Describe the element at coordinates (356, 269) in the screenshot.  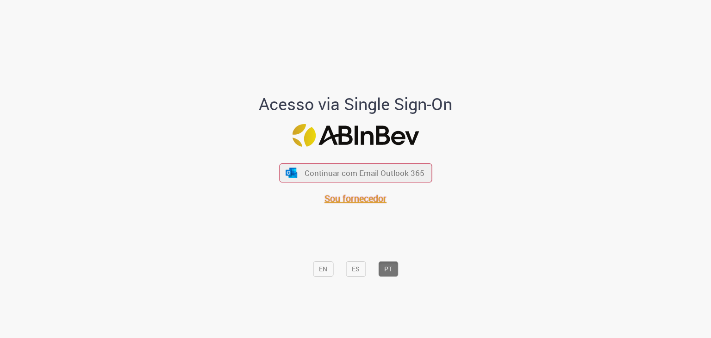
I see `button: ES` at that location.